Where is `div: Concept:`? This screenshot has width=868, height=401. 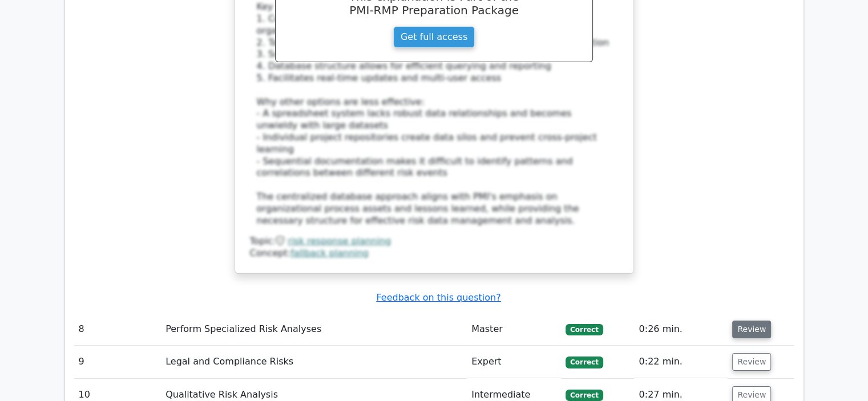 div: Concept: is located at coordinates (435, 253).